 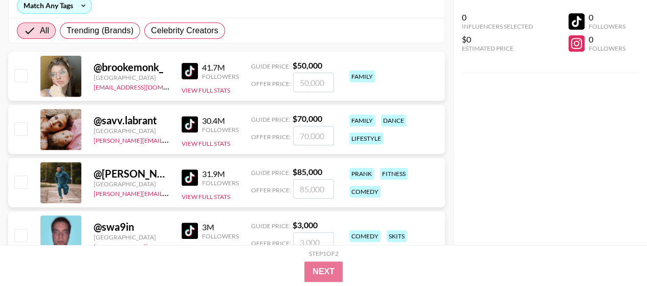 I want to click on div: 31.9M, so click(x=220, y=174).